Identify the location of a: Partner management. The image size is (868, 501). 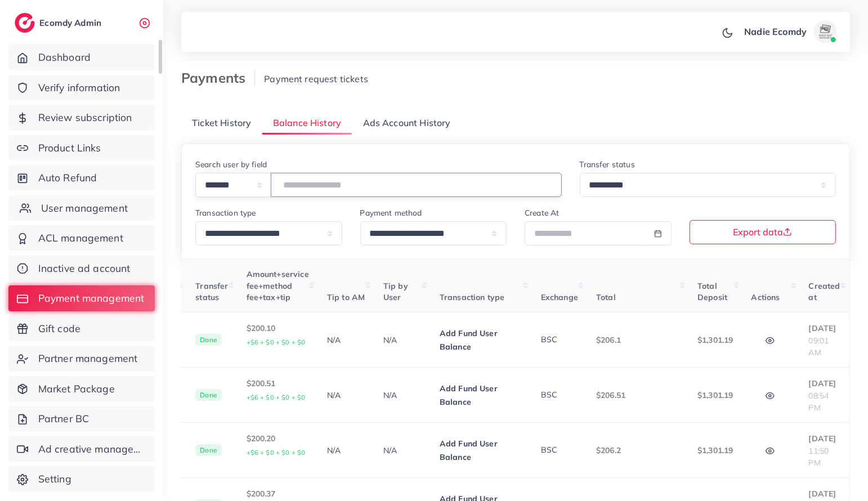
(82, 359).